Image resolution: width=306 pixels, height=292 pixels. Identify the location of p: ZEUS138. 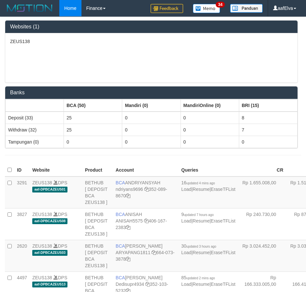
(151, 41).